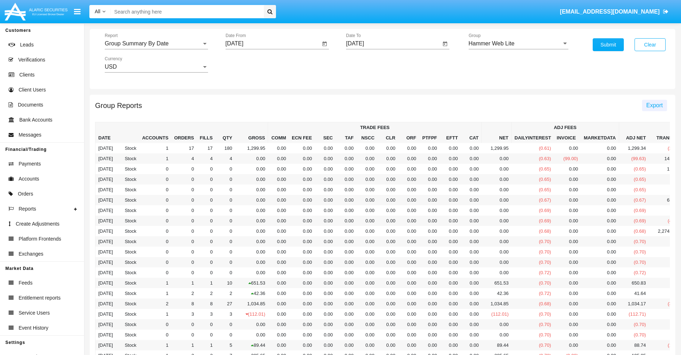 The image size is (681, 355). Describe the element at coordinates (100, 11) in the screenshot. I see `a: All` at that location.